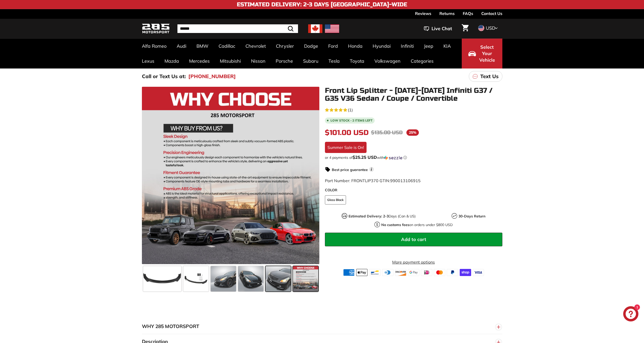  What do you see at coordinates (371, 169) in the screenshot?
I see `span: i` at bounding box center [371, 169].